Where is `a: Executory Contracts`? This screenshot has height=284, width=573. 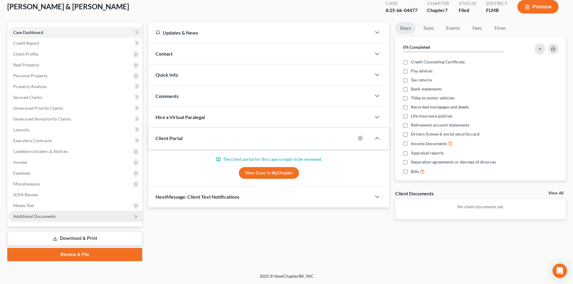
a: Executory Contracts is located at coordinates (75, 141).